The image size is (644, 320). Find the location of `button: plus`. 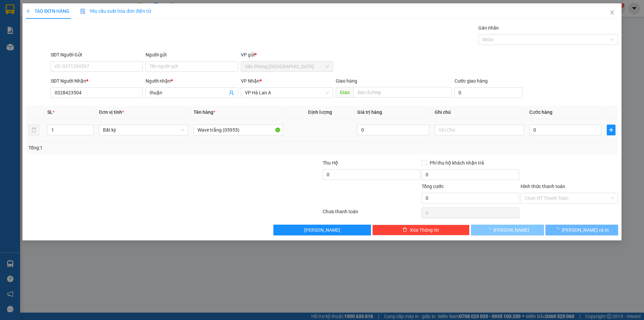

button: plus is located at coordinates (611, 130).